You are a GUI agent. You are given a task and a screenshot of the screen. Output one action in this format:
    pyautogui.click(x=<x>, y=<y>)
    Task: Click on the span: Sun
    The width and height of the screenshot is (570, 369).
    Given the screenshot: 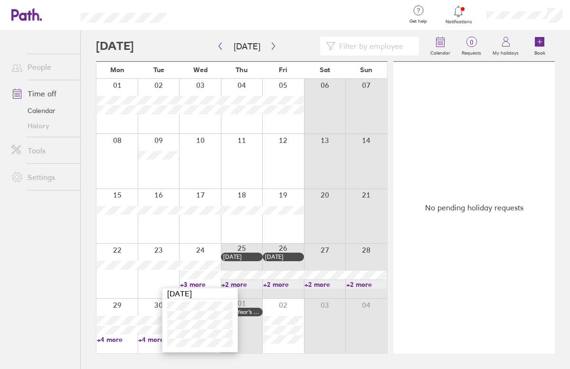 What is the action you would take?
    pyautogui.click(x=366, y=70)
    